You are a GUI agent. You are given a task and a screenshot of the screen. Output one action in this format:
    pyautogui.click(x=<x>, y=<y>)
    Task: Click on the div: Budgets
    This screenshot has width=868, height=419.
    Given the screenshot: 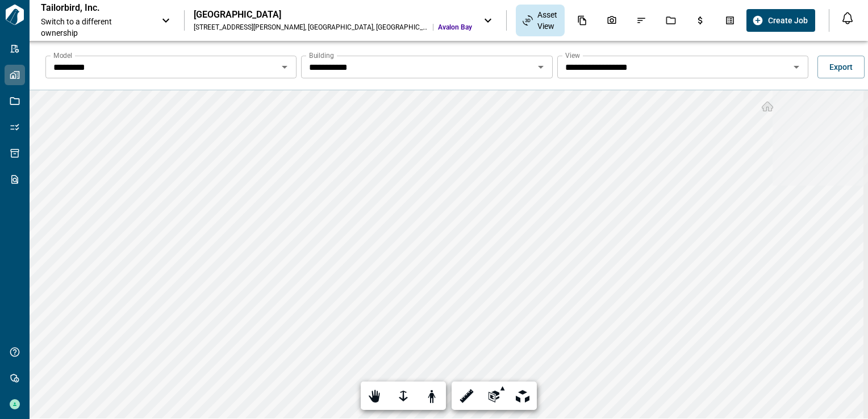 What is the action you would take?
    pyautogui.click(x=700, y=20)
    